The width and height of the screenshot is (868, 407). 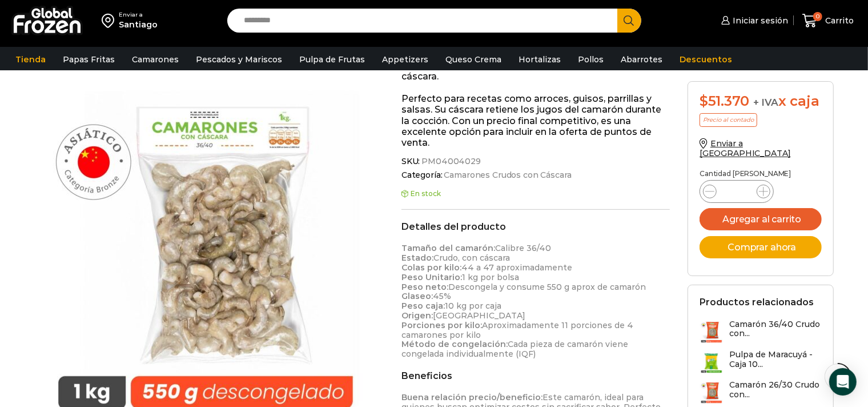 I want to click on a: Appetizers, so click(x=405, y=60).